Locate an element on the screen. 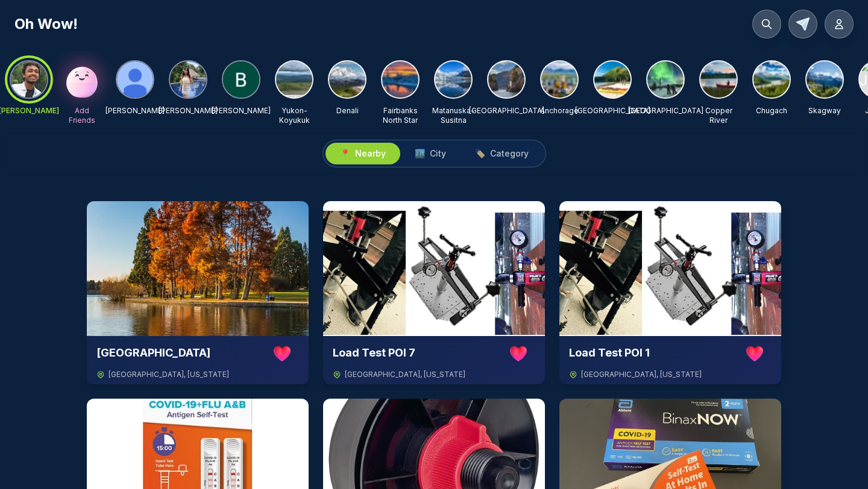 The height and width of the screenshot is (489, 868). img: Southeast Fairbanks is located at coordinates (665, 79).